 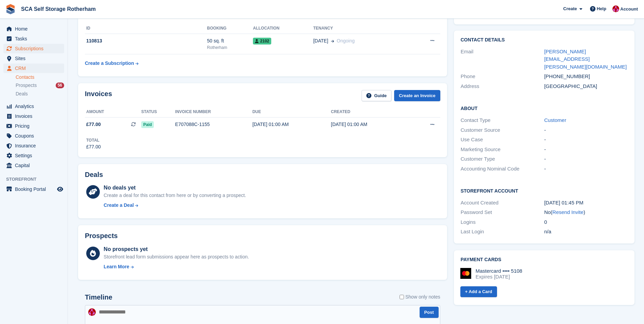 I want to click on span: Pricing, so click(x=35, y=126).